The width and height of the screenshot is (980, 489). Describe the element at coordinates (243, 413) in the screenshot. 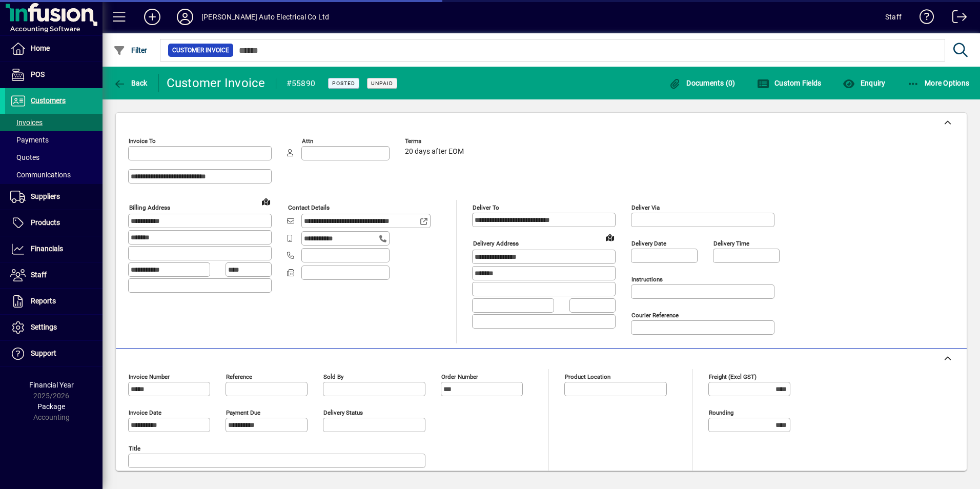

I see `mat-label: Payment due` at that location.